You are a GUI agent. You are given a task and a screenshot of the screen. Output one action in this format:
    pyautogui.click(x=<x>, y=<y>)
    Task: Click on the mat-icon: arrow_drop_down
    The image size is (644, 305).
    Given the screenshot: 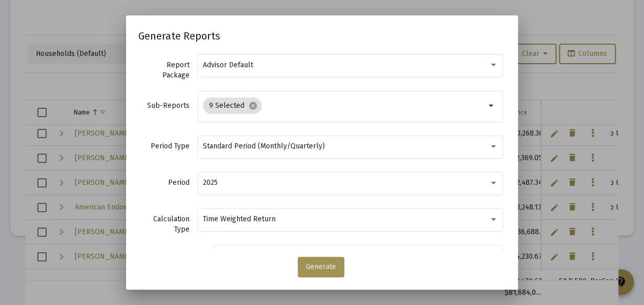 What is the action you would take?
    pyautogui.click(x=492, y=106)
    